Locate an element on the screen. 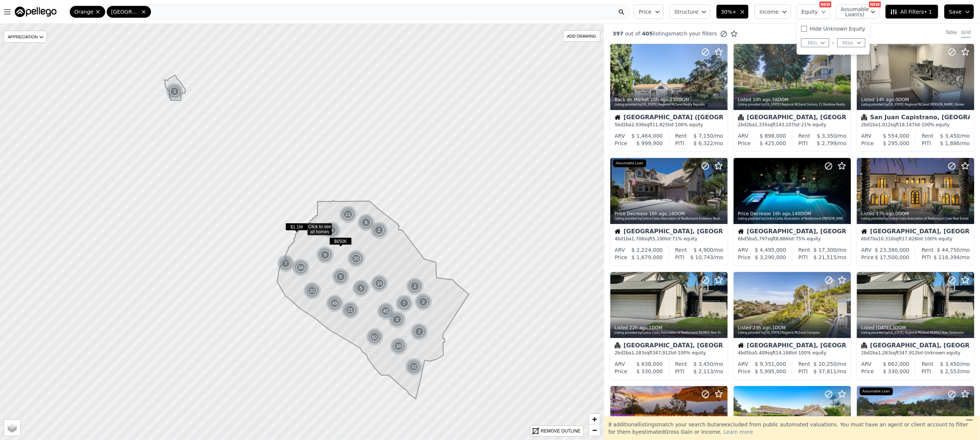 The image size is (980, 440). time: 2025-08-19 00:24 is located at coordinates (658, 214).